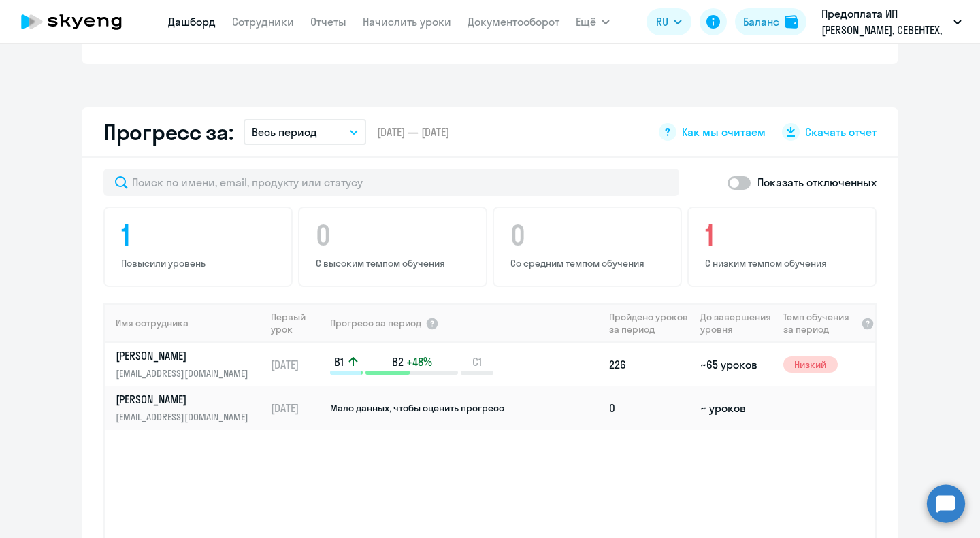 This screenshot has height=538, width=980. What do you see at coordinates (391, 182) in the screenshot?
I see `input: Поиск по имени, email, продукту или статусу` at bounding box center [391, 182].